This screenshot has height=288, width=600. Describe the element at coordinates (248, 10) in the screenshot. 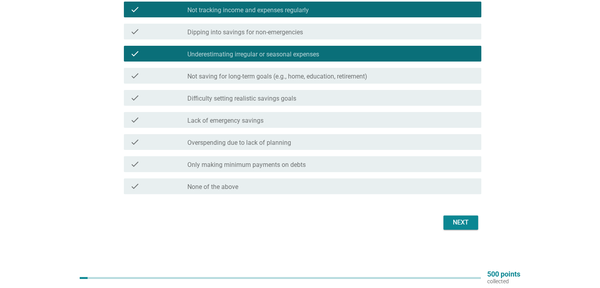

I see `label: Not tracking income and expenses regularly` at that location.